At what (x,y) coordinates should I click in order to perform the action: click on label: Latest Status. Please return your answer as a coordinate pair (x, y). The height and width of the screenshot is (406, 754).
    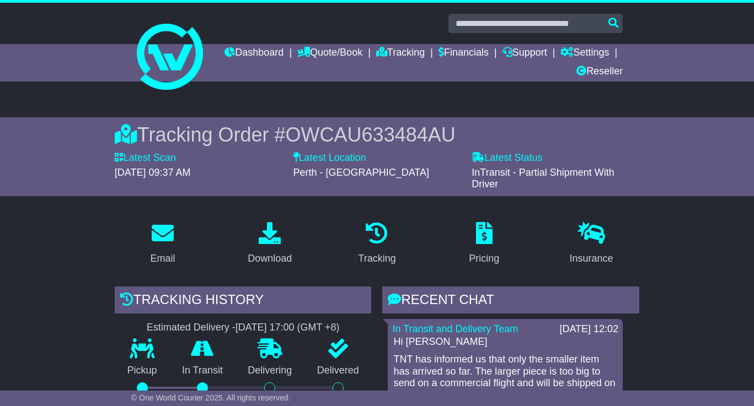
    Looking at the image, I should click on (507, 158).